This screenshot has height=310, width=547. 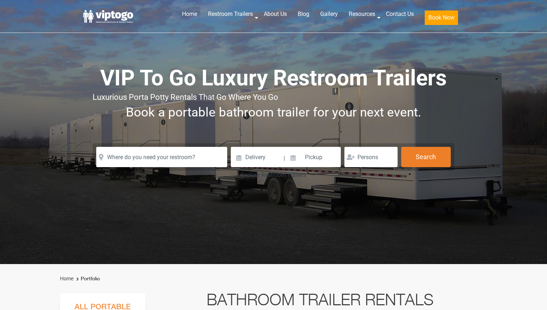 What do you see at coordinates (329, 14) in the screenshot?
I see `a: Gallery` at bounding box center [329, 14].